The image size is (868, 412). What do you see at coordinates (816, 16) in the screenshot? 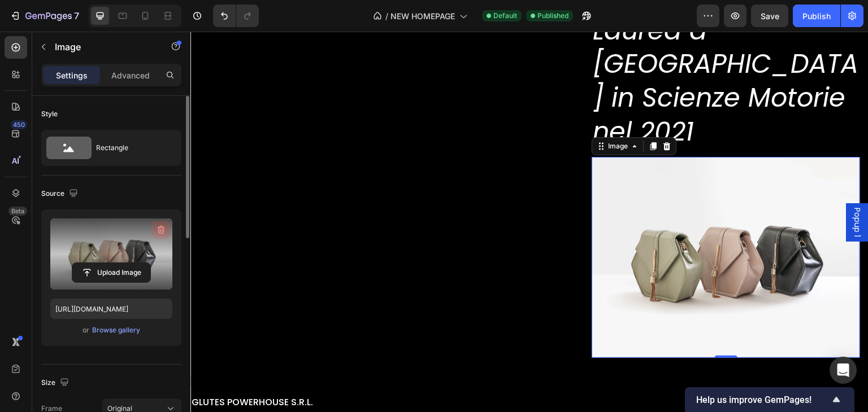
I see `button: Publish` at bounding box center [816, 16].